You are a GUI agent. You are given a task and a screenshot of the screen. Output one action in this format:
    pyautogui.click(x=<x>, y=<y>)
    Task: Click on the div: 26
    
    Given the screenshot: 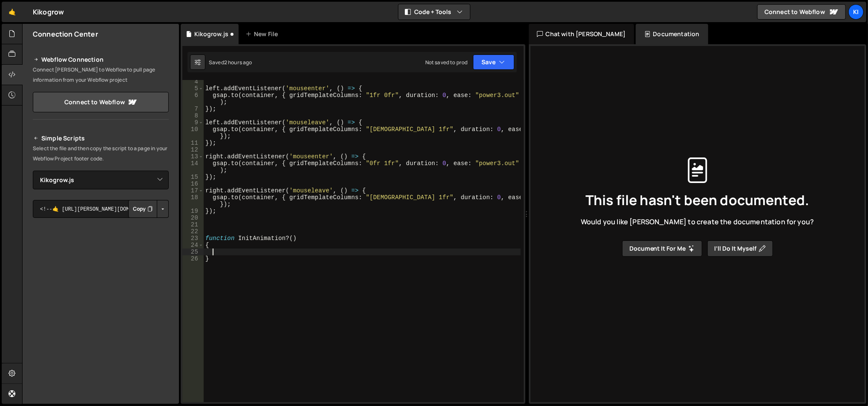 What is the action you would take?
    pyautogui.click(x=193, y=259)
    